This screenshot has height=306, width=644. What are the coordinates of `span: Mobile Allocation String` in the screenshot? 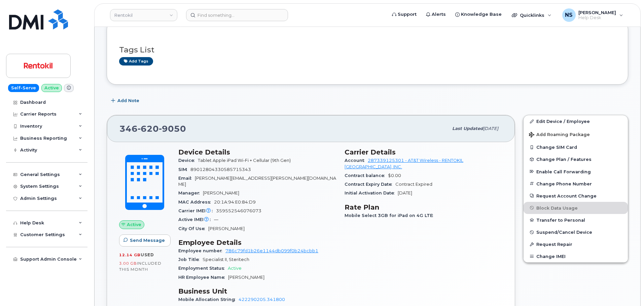 It's located at (208, 299).